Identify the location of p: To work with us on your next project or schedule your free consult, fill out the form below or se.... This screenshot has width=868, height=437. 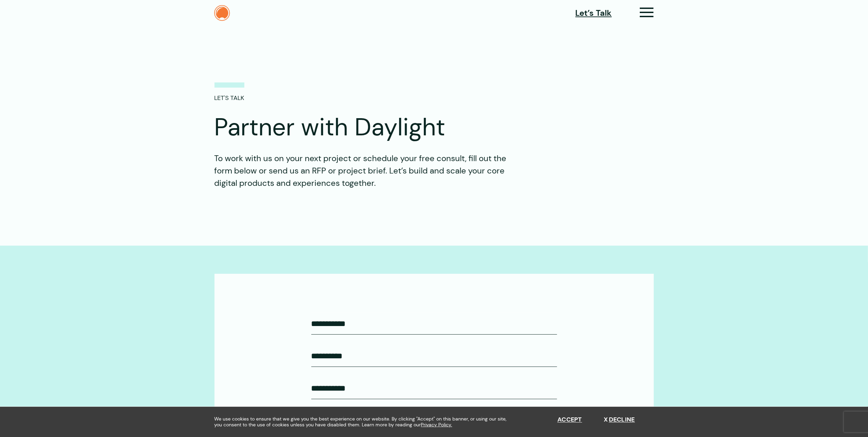
(369, 171).